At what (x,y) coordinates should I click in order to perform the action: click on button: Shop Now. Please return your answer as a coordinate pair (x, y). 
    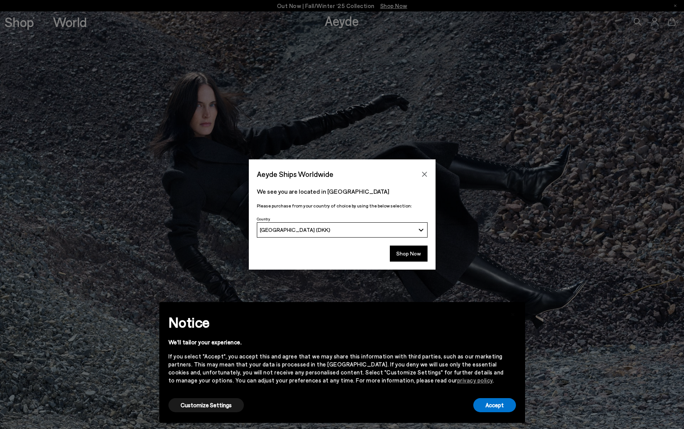
    Looking at the image, I should click on (408, 253).